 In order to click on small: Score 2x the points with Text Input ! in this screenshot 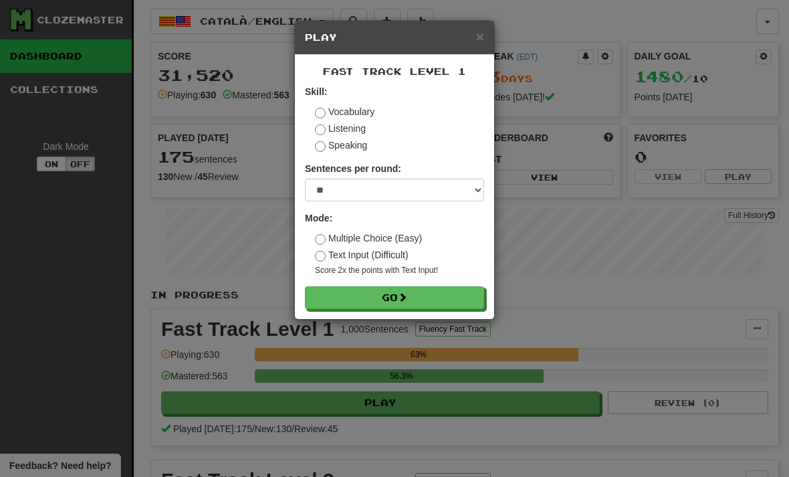, I will do `click(399, 270)`.